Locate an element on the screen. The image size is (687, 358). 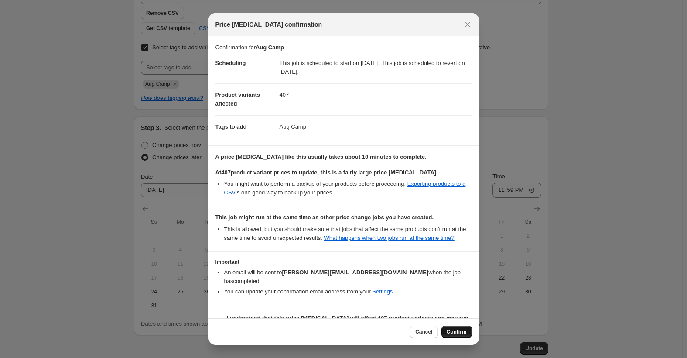
p: Confirmation for is located at coordinates (344, 48).